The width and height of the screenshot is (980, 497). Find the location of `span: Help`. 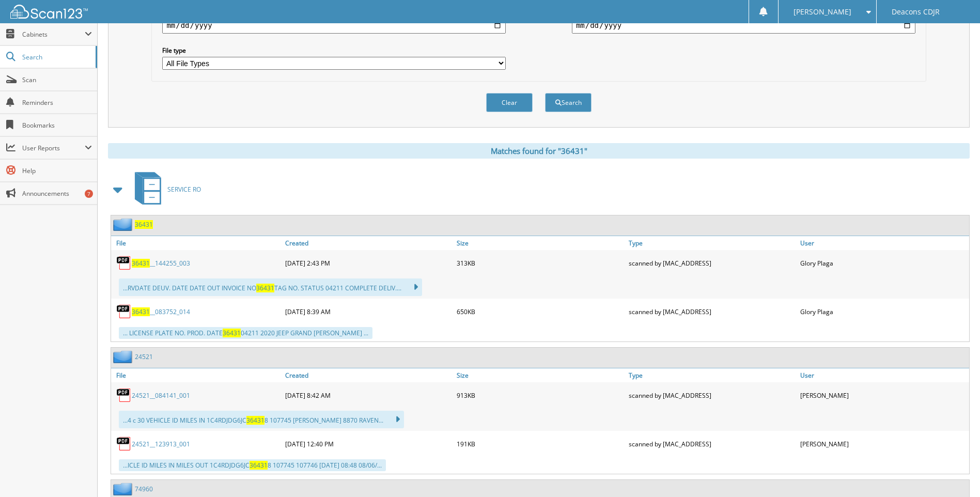

span: Help is located at coordinates (57, 171).